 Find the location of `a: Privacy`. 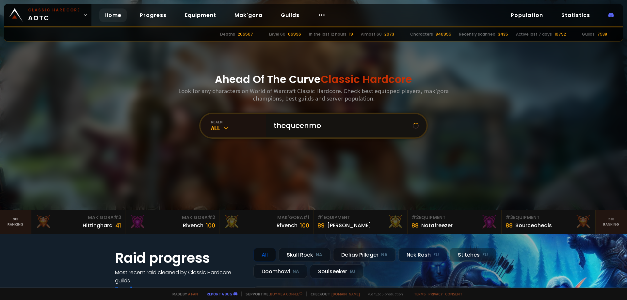

a: Privacy is located at coordinates (435, 294).